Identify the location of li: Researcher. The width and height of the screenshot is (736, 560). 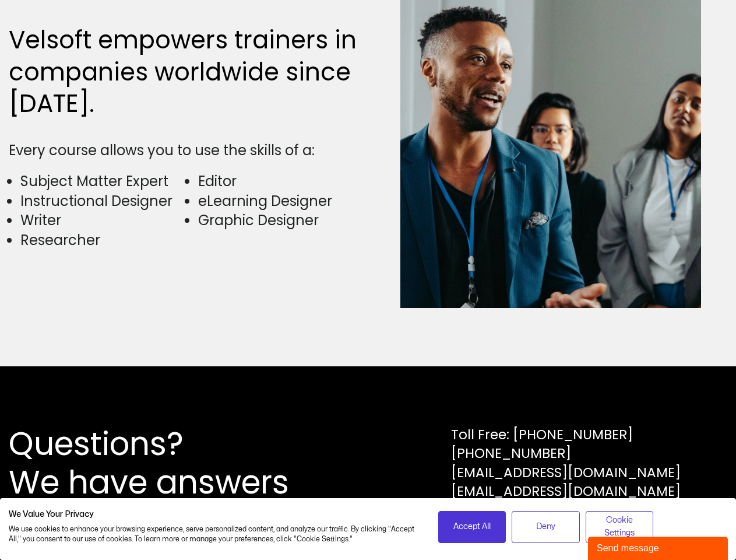
(102, 240).